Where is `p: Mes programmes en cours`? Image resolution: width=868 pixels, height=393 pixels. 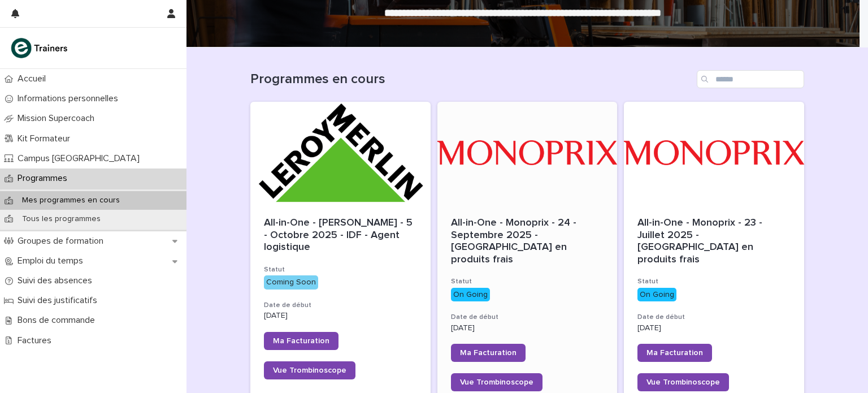
p: Mes programmes en cours is located at coordinates (71, 200).